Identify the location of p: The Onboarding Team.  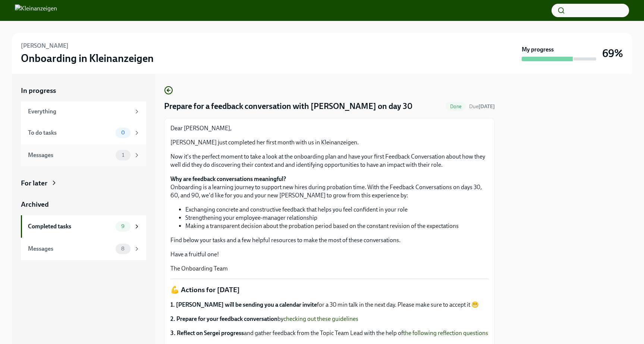
(329, 269).